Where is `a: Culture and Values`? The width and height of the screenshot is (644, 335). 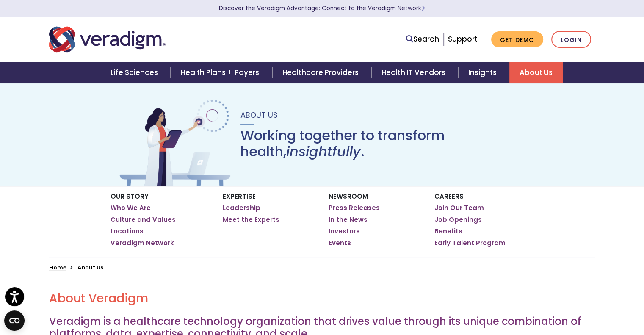 a: Culture and Values is located at coordinates (143, 219).